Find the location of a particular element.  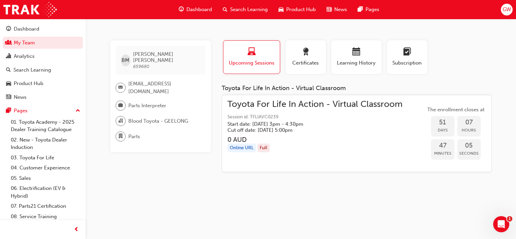

a: 06. Electrification (EV & Hybrid) is located at coordinates (45, 192).